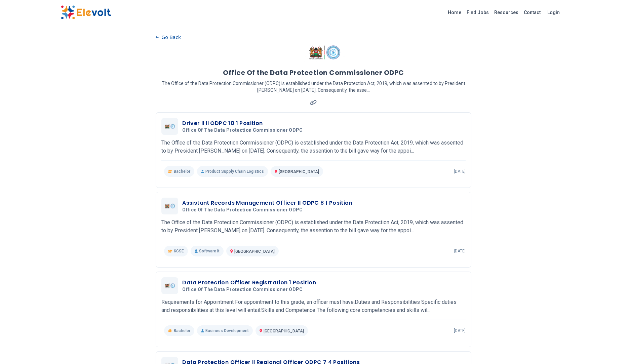 The width and height of the screenshot is (627, 364). Describe the element at coordinates (314, 306) in the screenshot. I see `p: Requirements for Appointment For appointment to this grade, an officer must have;Duties and Respo...` at that location.